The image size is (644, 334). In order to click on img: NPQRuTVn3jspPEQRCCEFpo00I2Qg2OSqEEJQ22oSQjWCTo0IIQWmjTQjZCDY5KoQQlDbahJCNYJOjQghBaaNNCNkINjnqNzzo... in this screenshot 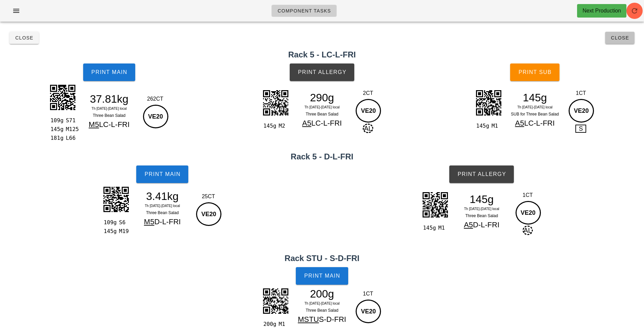, I will do `click(435, 205)`.